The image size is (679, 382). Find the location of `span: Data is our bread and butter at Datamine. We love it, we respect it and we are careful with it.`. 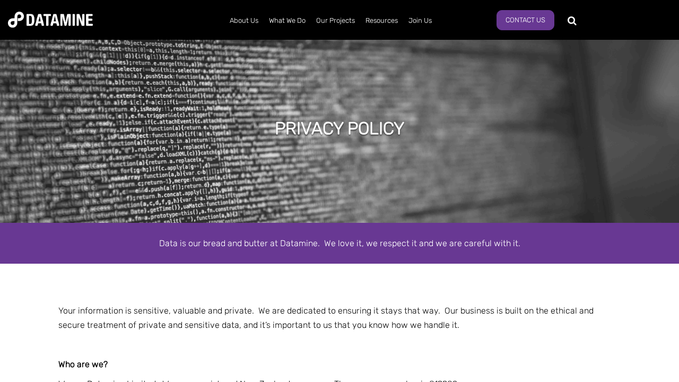

span: Data is our bread and butter at Datamine. We love it, we respect it and we are careful with it. is located at coordinates (339, 243).